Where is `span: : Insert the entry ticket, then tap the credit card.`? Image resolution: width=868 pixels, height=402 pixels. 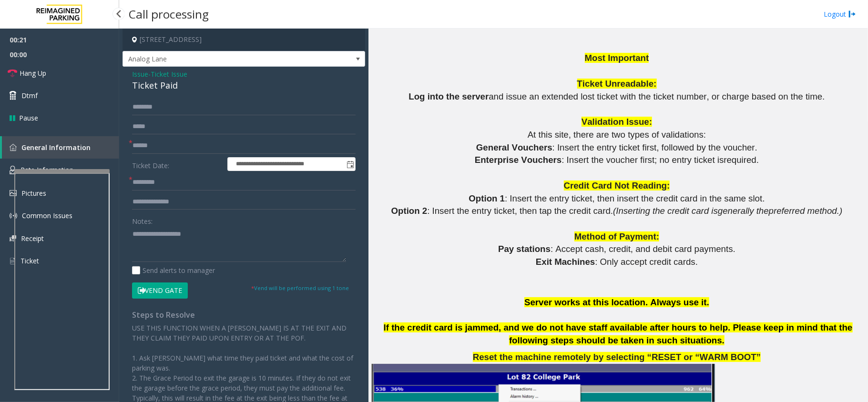
span: : Insert the entry ticket, then tap the credit card. is located at coordinates (520, 210).